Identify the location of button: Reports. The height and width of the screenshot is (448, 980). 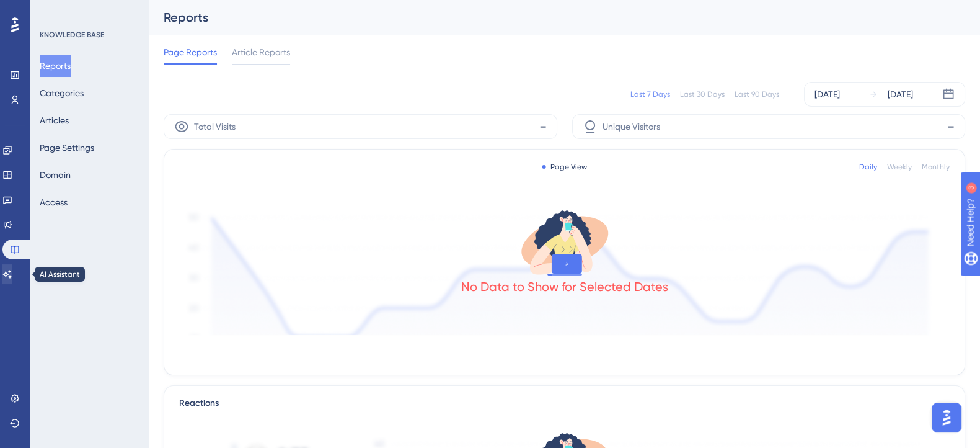
(55, 65).